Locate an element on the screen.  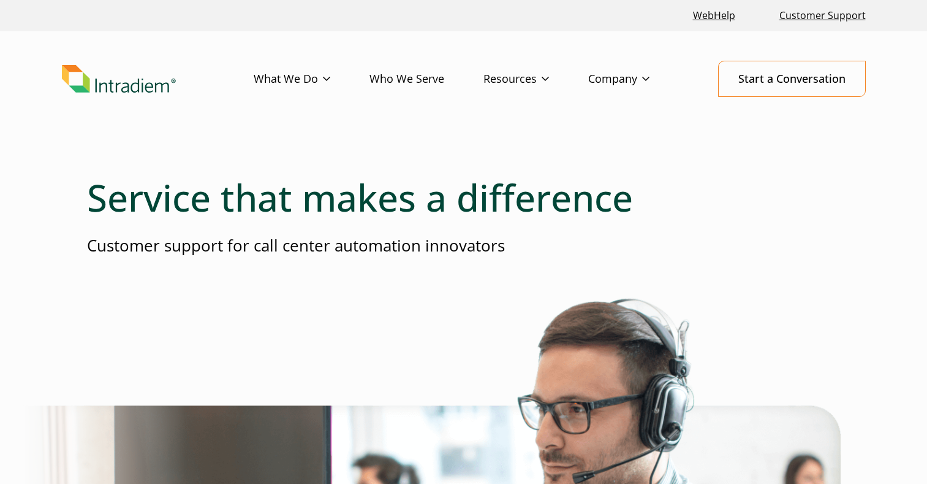
a: Link opens in a new window is located at coordinates (714, 15).